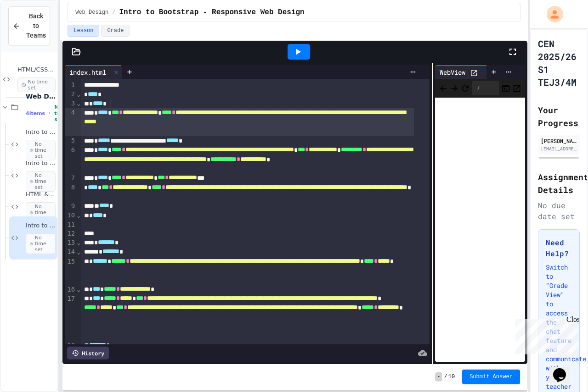 The width and height of the screenshot is (588, 392). Describe the element at coordinates (551, 15) in the screenshot. I see `div: My Account` at that location.